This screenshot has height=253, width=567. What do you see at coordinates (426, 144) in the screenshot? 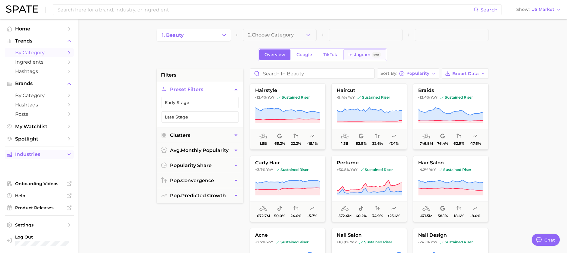
I see `span: 746.8m` at bounding box center [426, 144].